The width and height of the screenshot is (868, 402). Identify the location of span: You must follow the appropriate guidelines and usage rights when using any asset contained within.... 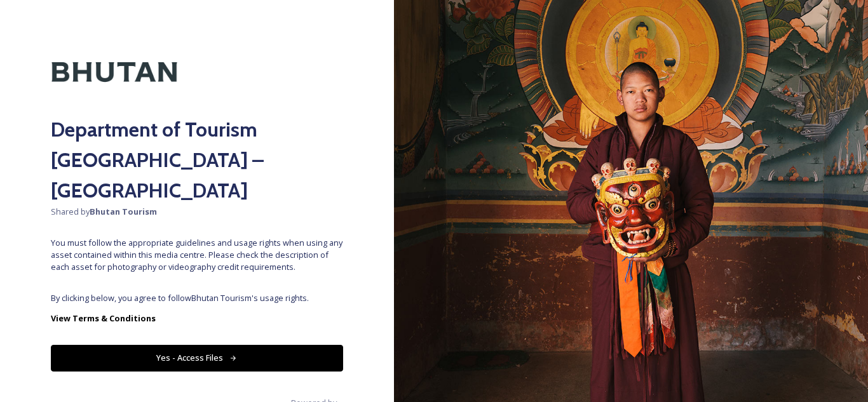
(197, 256).